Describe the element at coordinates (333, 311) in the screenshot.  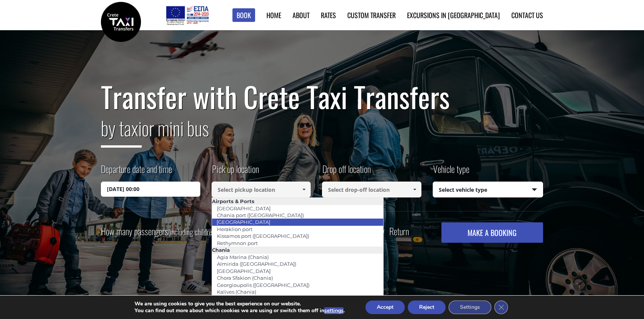
I see `button: settings` at that location.